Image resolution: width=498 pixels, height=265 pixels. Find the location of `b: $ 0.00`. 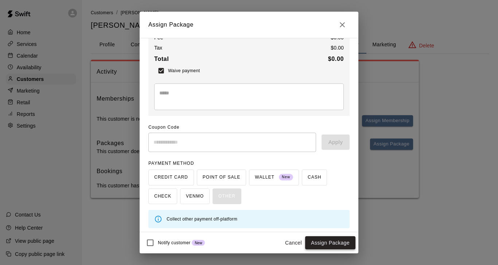

b: $ 0.00 is located at coordinates (336, 59).